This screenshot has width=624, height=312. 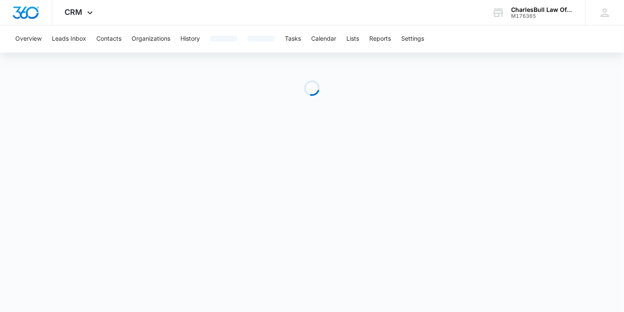 I want to click on div: account name, so click(x=542, y=10).